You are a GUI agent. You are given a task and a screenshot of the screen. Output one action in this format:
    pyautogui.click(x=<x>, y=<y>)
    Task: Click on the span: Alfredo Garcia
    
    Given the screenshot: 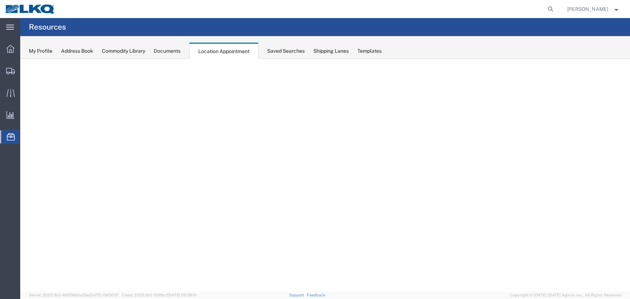 What is the action you would take?
    pyautogui.click(x=587, y=9)
    